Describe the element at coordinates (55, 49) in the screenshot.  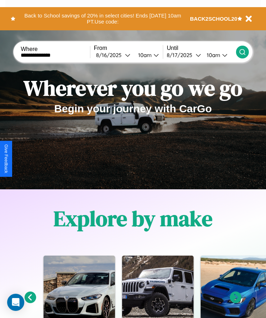
I see `label: Where` at that location.